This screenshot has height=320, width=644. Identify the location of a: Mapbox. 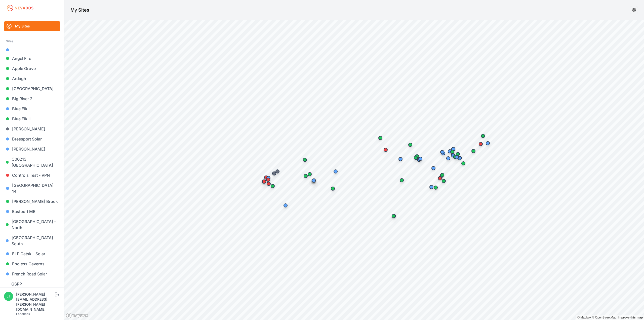
(584, 317).